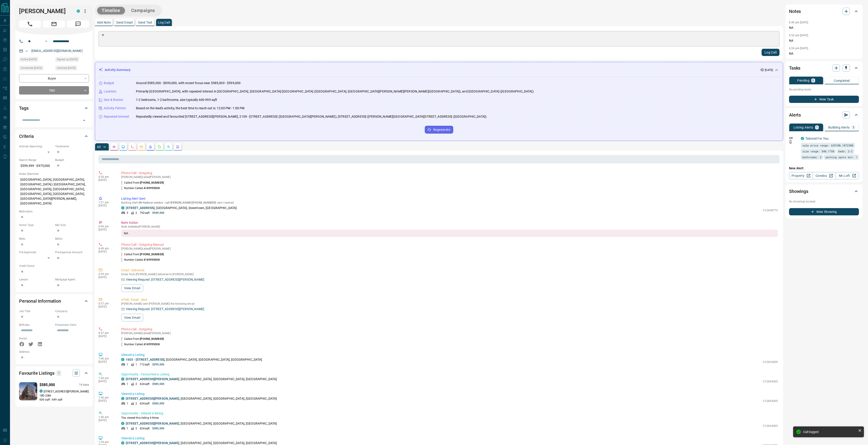 The height and width of the screenshot is (445, 868). What do you see at coordinates (439, 129) in the screenshot?
I see `button: Regenerate` at bounding box center [439, 129].